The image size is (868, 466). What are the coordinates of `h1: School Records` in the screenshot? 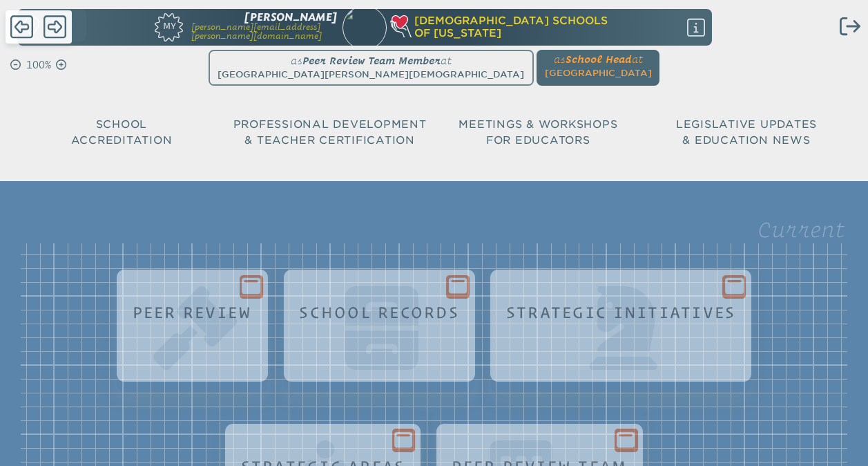 It's located at (379, 311).